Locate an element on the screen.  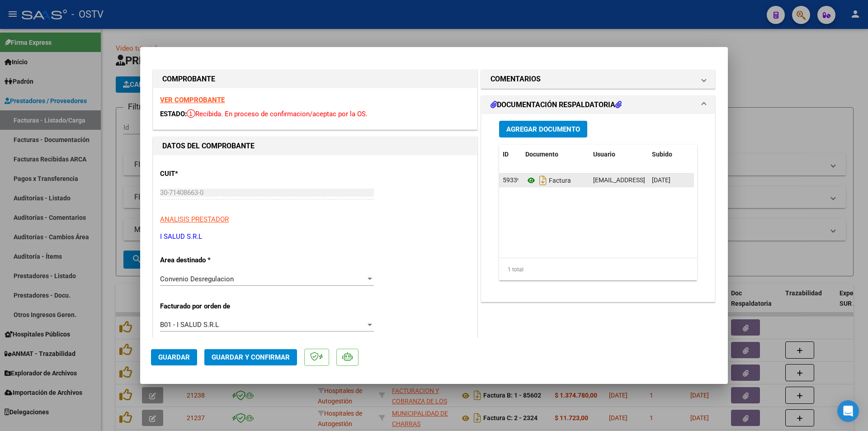
span: B01 - I SALUD S.R.L is located at coordinates (189, 325).